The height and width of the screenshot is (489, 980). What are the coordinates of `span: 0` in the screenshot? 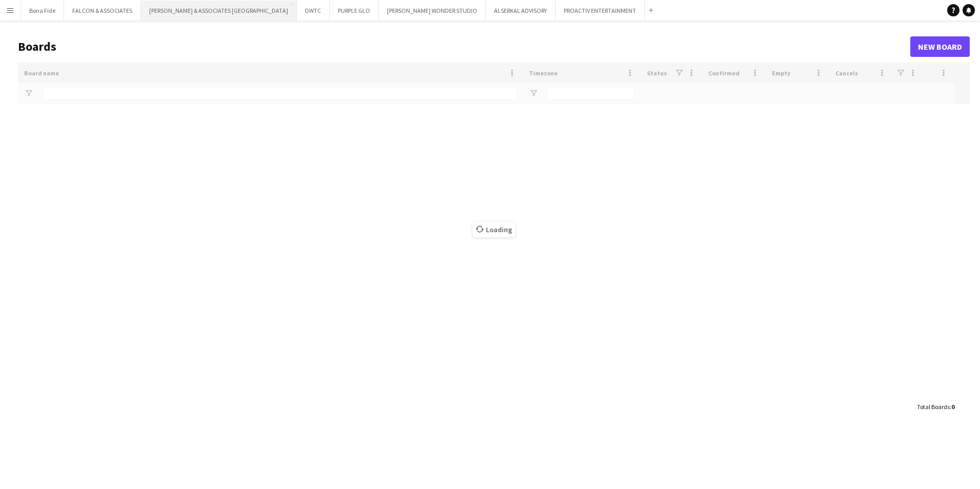 It's located at (953, 406).